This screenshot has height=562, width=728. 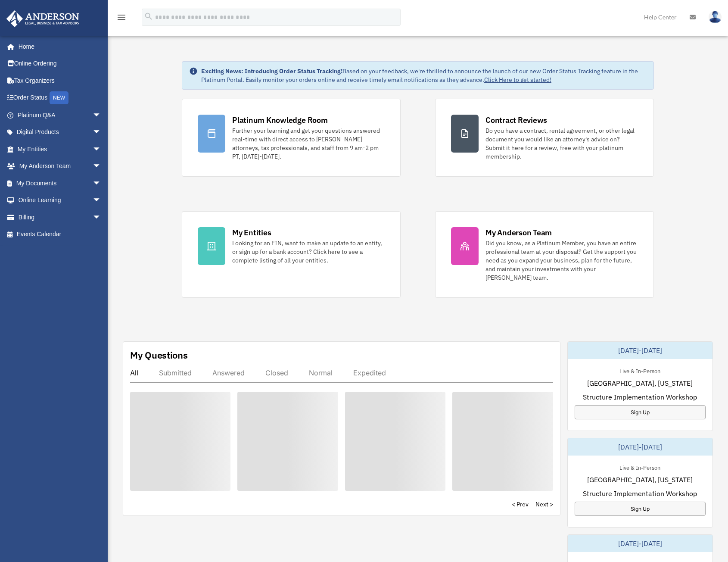 What do you see at coordinates (228, 372) in the screenshot?
I see `div: Answered` at bounding box center [228, 372].